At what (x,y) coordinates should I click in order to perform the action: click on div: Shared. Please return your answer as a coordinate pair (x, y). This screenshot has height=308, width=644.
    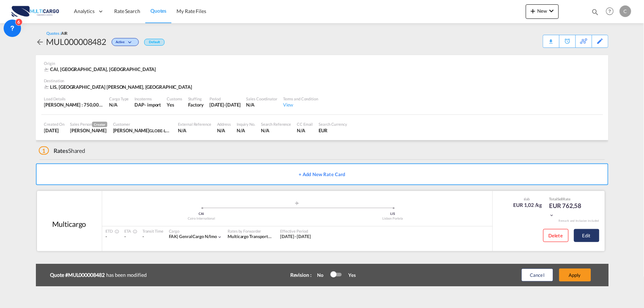
    Looking at the image, I should click on (62, 151).